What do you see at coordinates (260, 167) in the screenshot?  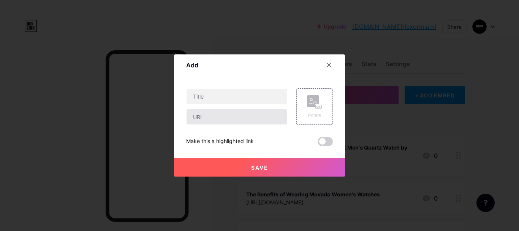 I see `span: Save` at bounding box center [260, 167].